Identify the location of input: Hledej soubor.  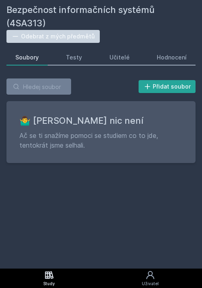
(39, 87).